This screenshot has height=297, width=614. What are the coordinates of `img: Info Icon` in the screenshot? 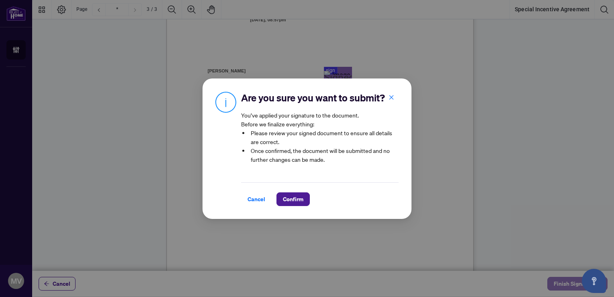 It's located at (226, 102).